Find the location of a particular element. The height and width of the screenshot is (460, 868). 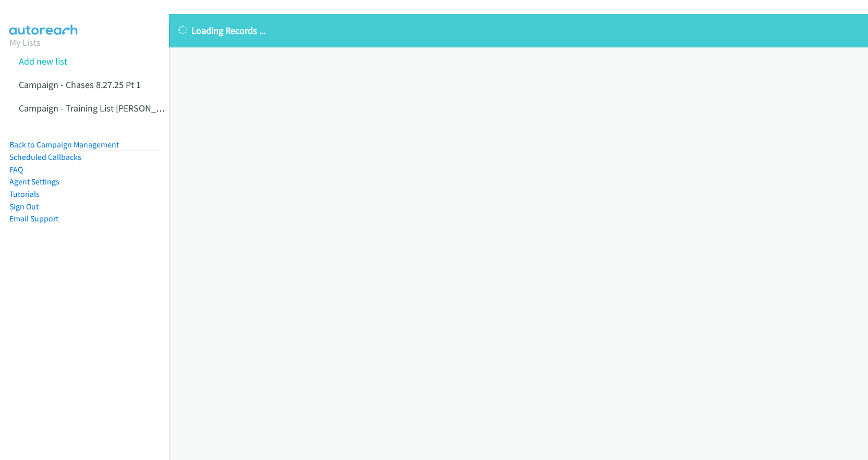

a: Scheduled Callbacks is located at coordinates (45, 157).